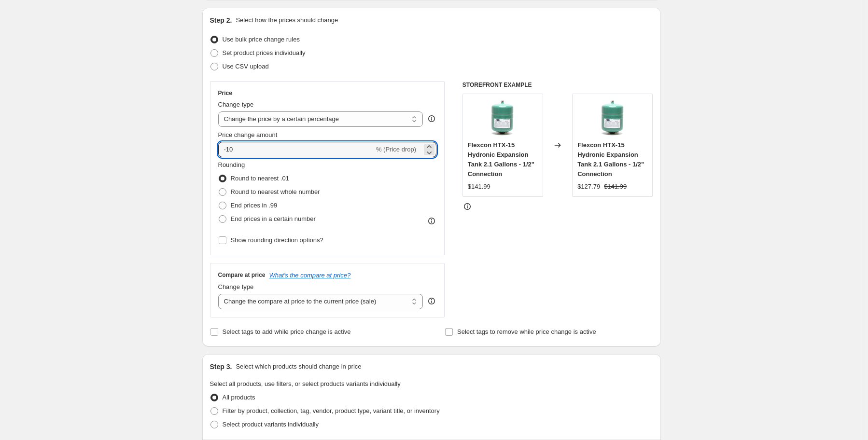 This screenshot has width=868, height=440. I want to click on p: Select how the prices should change, so click(286, 20).